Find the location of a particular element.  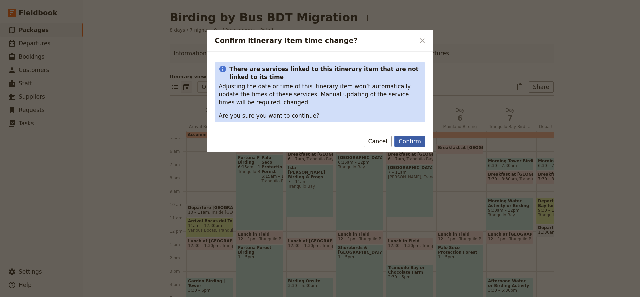

h2: Confirm itinerary item time change? is located at coordinates (315, 41).